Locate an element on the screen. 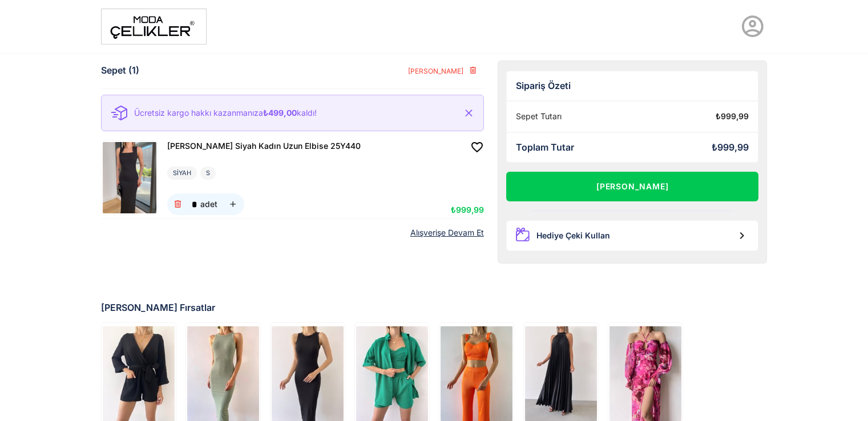 This screenshot has height=421, width=868. div: SİYAH is located at coordinates (182, 173).